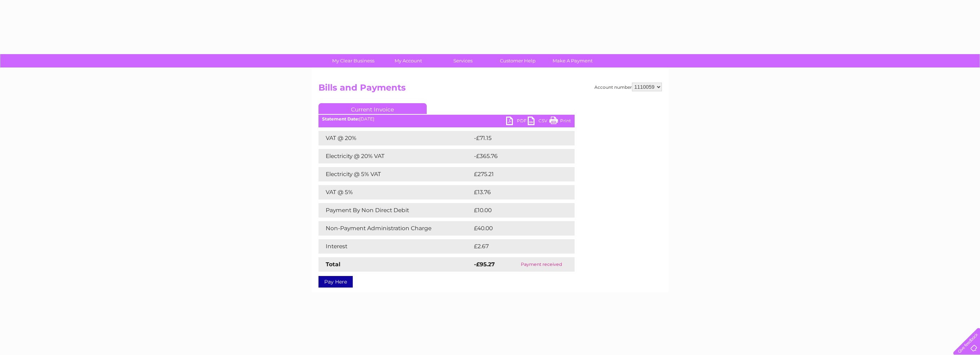 This screenshot has width=980, height=355. Describe the element at coordinates (490, 90) in the screenshot. I see `h2: Bills and Payments` at that location.